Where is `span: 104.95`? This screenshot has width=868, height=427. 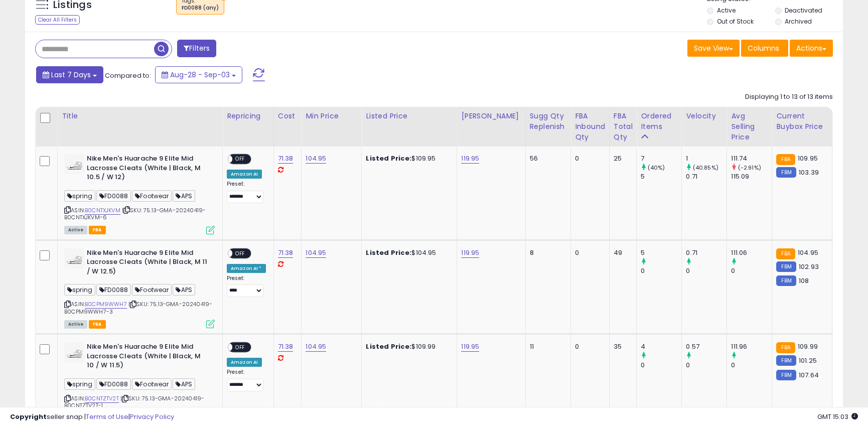
span: 104.95 is located at coordinates (808, 252).